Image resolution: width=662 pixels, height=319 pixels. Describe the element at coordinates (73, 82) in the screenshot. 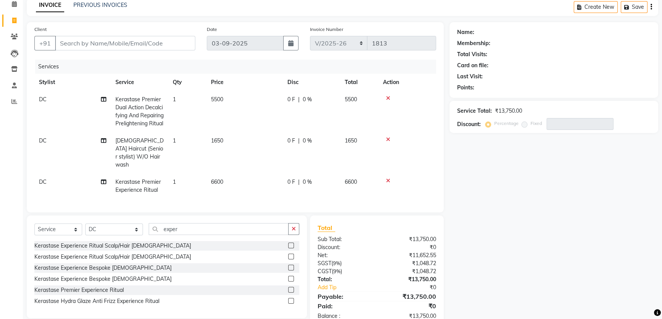

I see `th: Stylist` at that location.